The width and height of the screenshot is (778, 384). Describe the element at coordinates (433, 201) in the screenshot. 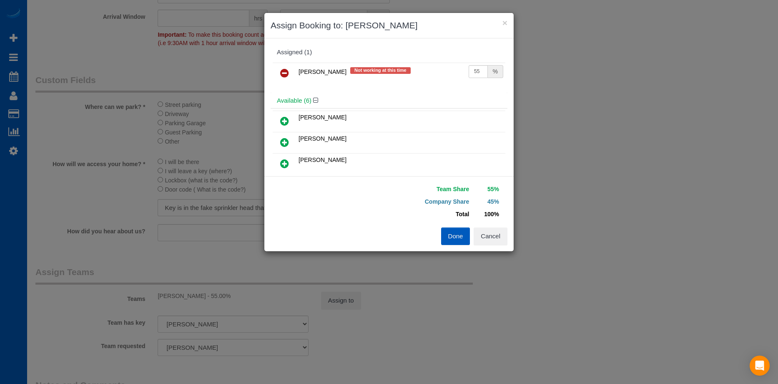

I see `td: Company Share` at that location.